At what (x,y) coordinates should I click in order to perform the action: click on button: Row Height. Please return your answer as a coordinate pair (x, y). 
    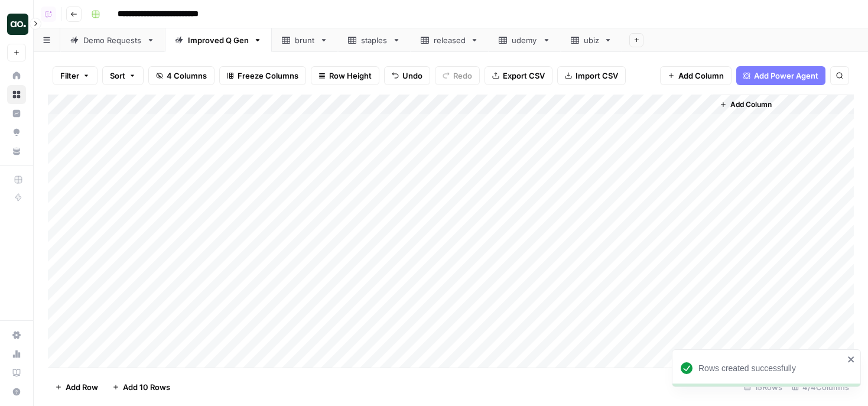
    Looking at the image, I should click on (345, 75).